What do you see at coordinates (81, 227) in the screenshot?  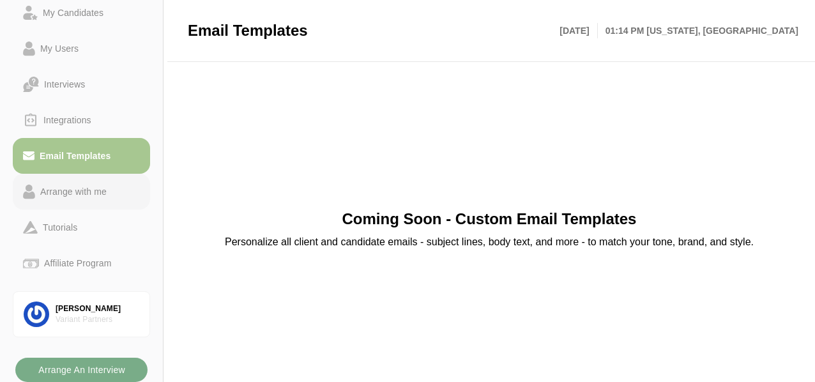 I see `a: Tutorials` at bounding box center [81, 227].